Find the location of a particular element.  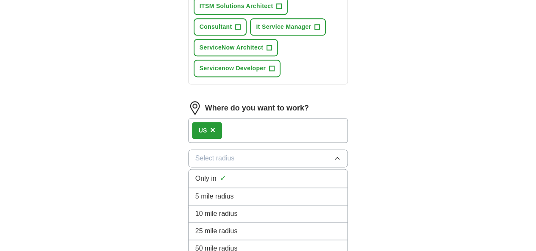

span: ITSM Solutions Architect is located at coordinates (237, 6).